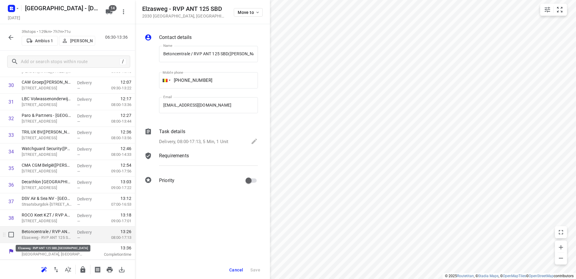  What do you see at coordinates (116, 138) in the screenshot?
I see `p: 08:00-13:56` at bounding box center [116, 138].